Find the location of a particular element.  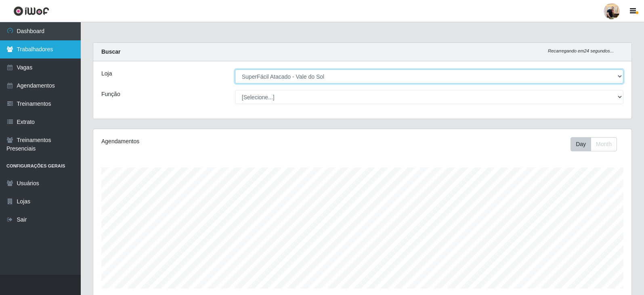

strong: Buscar is located at coordinates (111, 52).